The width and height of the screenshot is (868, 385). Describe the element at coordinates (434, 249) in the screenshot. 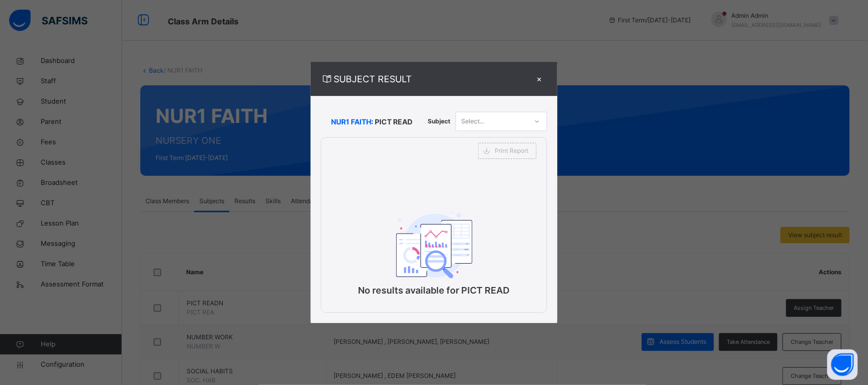

I see `div: No results available for PICT READ` at that location.